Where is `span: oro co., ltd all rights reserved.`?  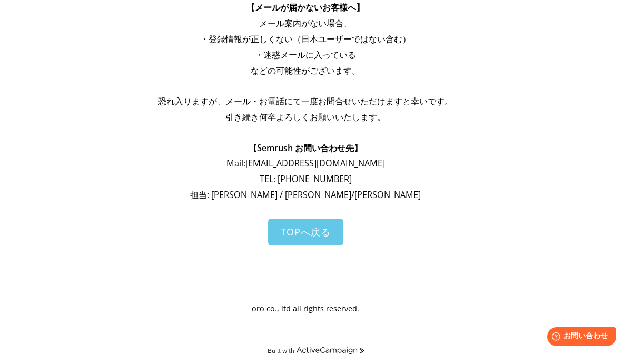 span: oro co., ltd all rights reserved. is located at coordinates (305, 308).